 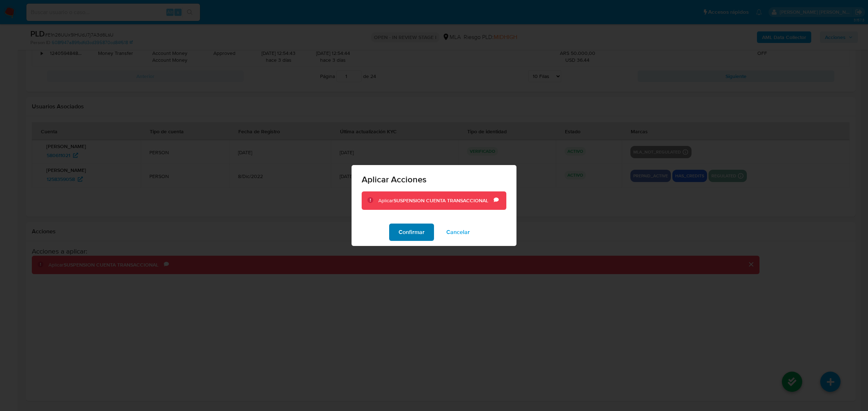 What do you see at coordinates (458, 233) in the screenshot?
I see `button: Cancelar` at bounding box center [458, 233].